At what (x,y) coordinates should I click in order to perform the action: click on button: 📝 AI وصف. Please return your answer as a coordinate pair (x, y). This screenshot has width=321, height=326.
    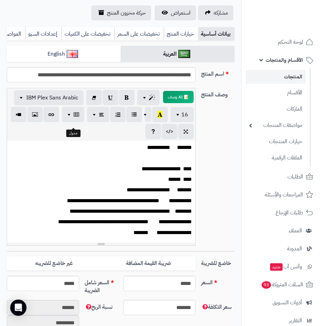
    Looking at the image, I should click on (178, 97).